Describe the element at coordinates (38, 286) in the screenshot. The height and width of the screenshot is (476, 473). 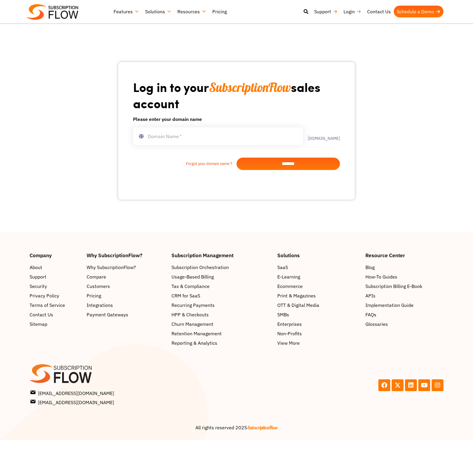
I see `span: Security` at that location.